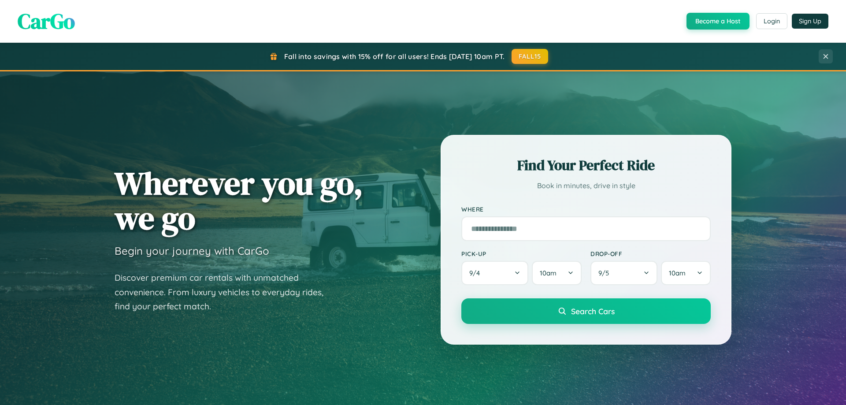 Image resolution: width=846 pixels, height=405 pixels. What do you see at coordinates (530, 56) in the screenshot?
I see `button: FALL15` at bounding box center [530, 56].